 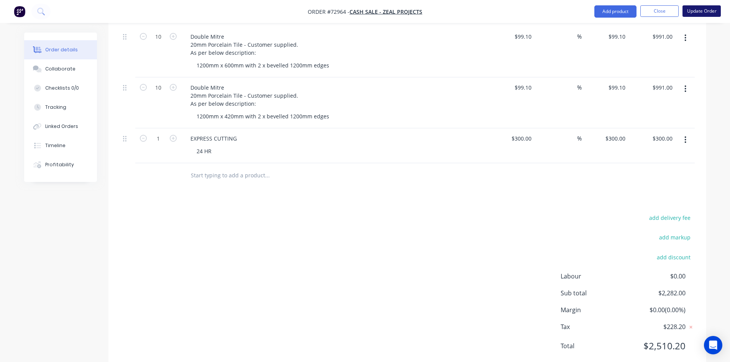 I want to click on div: Profitability, so click(x=59, y=165).